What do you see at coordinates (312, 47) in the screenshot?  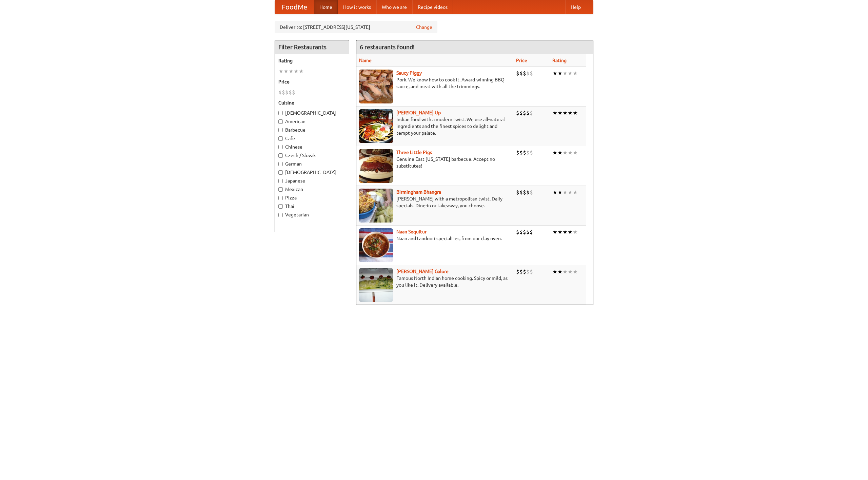 I see `h4: Filter Restaurants` at bounding box center [312, 47].